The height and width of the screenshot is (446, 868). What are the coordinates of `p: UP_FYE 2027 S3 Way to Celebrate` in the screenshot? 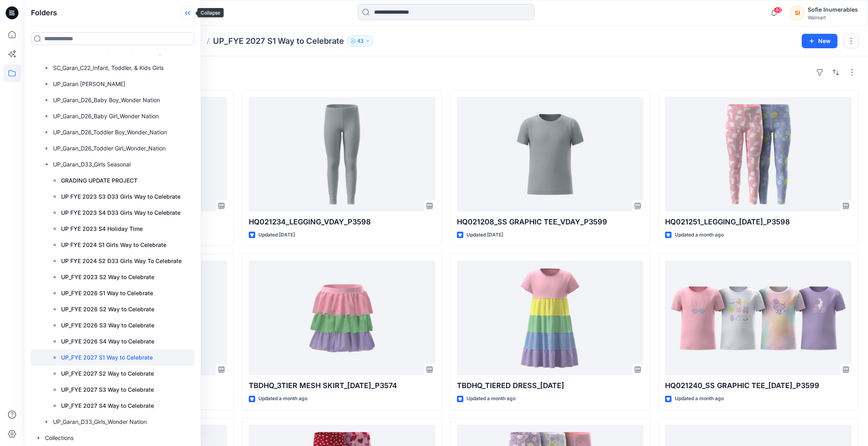 It's located at (107, 390).